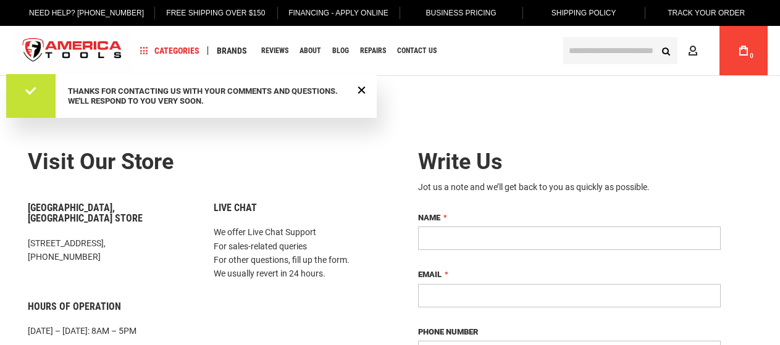 The width and height of the screenshot is (780, 345). What do you see at coordinates (310, 51) in the screenshot?
I see `a: About` at bounding box center [310, 51].